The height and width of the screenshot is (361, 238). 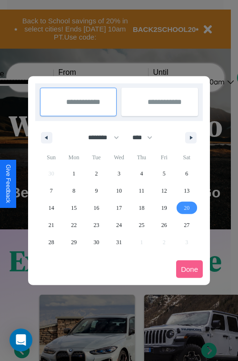 I want to click on button: 17, so click(x=119, y=208).